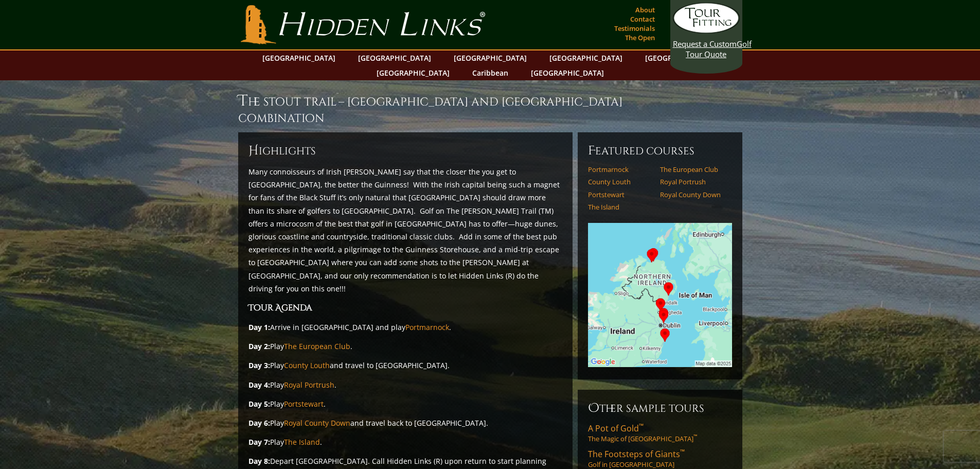 The height and width of the screenshot is (469, 980). Describe the element at coordinates (259, 346) in the screenshot. I see `strong: Day 2:` at that location.